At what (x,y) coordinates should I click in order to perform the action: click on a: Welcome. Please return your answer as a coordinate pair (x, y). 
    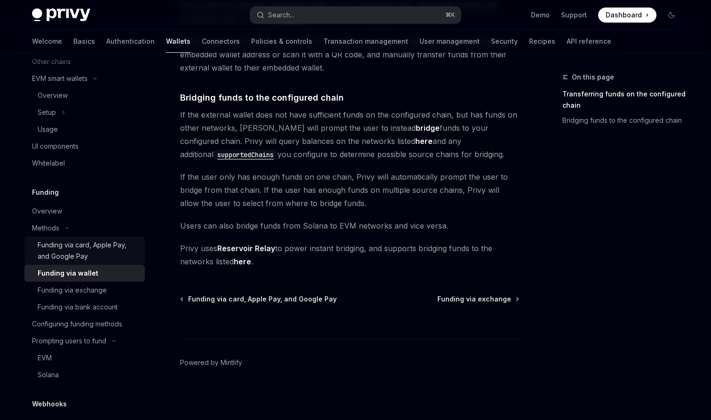
    Looking at the image, I should click on (47, 41).